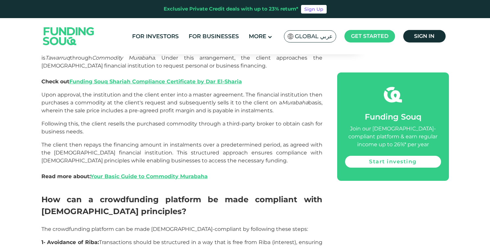 This screenshot has width=490, height=248. I want to click on img: SA Flag, so click(291, 36).